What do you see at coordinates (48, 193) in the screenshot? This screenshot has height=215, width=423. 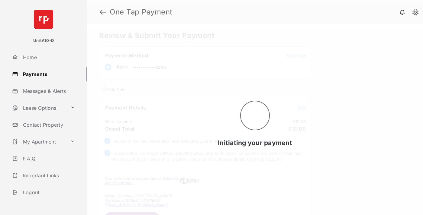 I see `a: Logout` at bounding box center [48, 193].